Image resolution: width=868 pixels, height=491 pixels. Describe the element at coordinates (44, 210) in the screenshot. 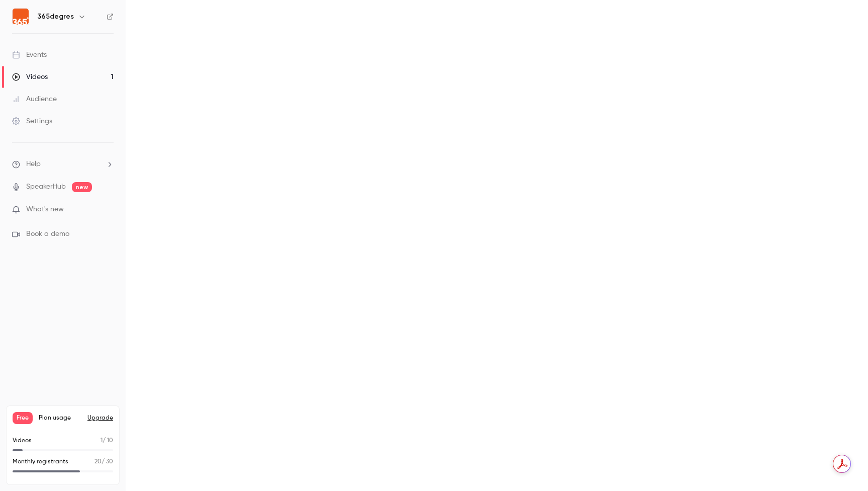

I see `span: What's new` at that location.